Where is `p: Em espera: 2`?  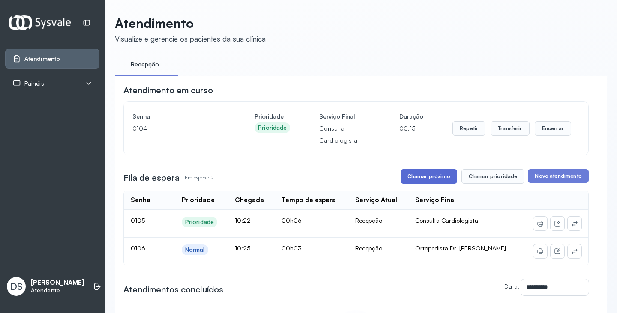
p: Em espera: 2 is located at coordinates (199, 178).